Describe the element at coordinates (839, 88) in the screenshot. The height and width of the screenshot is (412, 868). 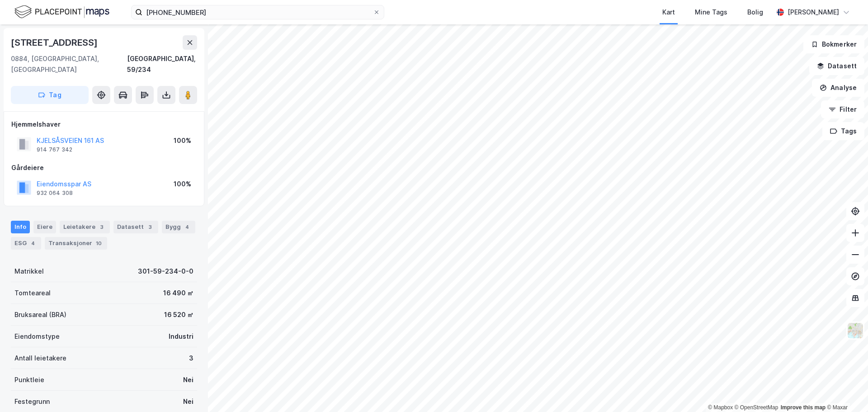
I see `button: Analyse` at that location.